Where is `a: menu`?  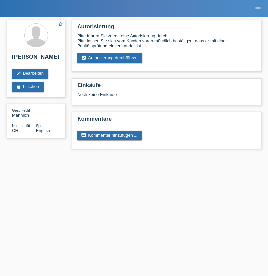
a: menu is located at coordinates (258, 8).